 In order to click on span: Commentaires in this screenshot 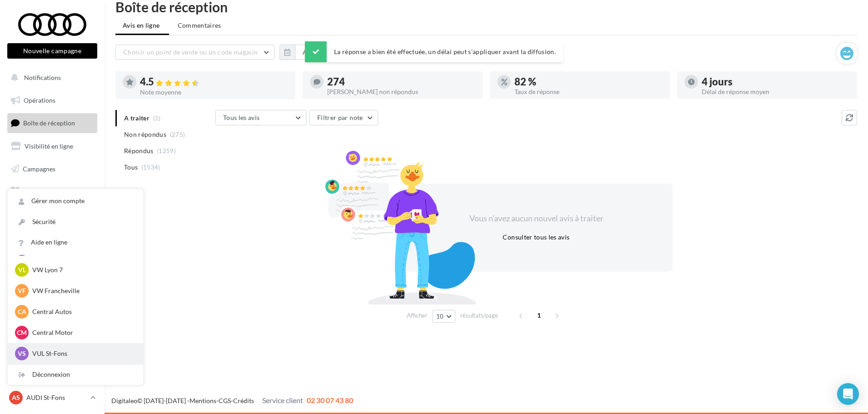, I will do `click(199, 25)`.